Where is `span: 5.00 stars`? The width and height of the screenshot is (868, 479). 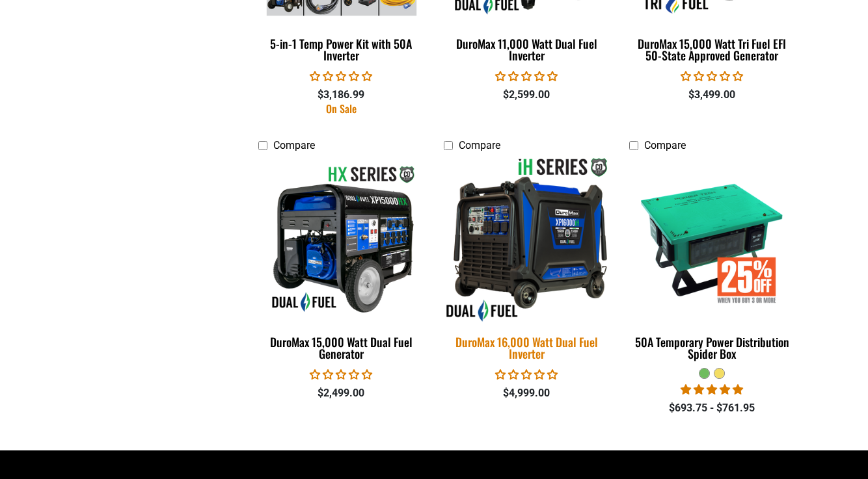
span: 5.00 stars is located at coordinates (712, 389).